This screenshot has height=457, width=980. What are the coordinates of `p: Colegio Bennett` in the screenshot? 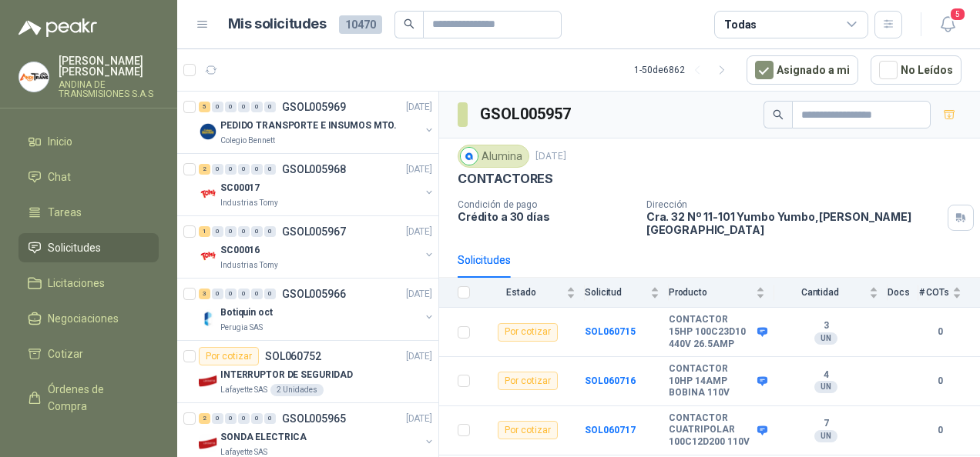 It's located at (247, 141).